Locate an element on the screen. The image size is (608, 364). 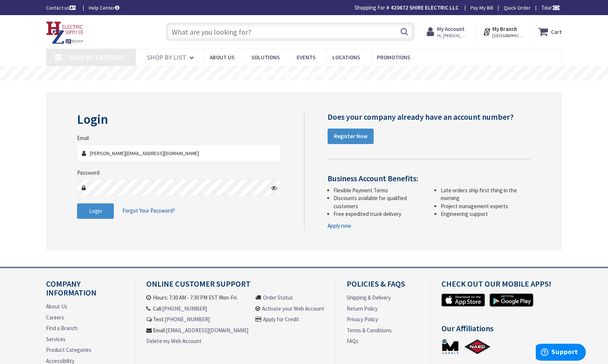
img: HZ Electric Supply is located at coordinates (65, 33).